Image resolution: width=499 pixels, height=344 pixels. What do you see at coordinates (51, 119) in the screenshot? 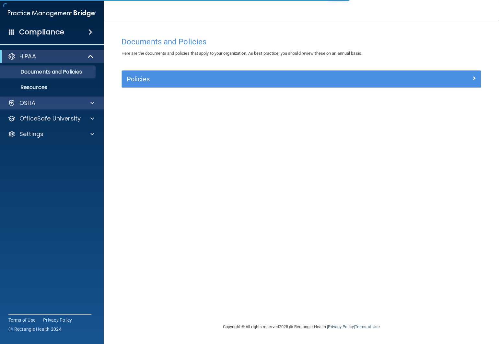
I see `a: OfficeSafe University` at bounding box center [51, 119].